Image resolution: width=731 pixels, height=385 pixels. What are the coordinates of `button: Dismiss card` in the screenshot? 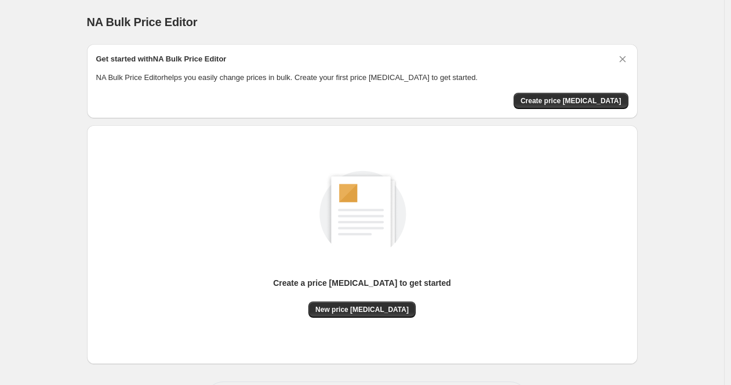 It's located at (622, 59).